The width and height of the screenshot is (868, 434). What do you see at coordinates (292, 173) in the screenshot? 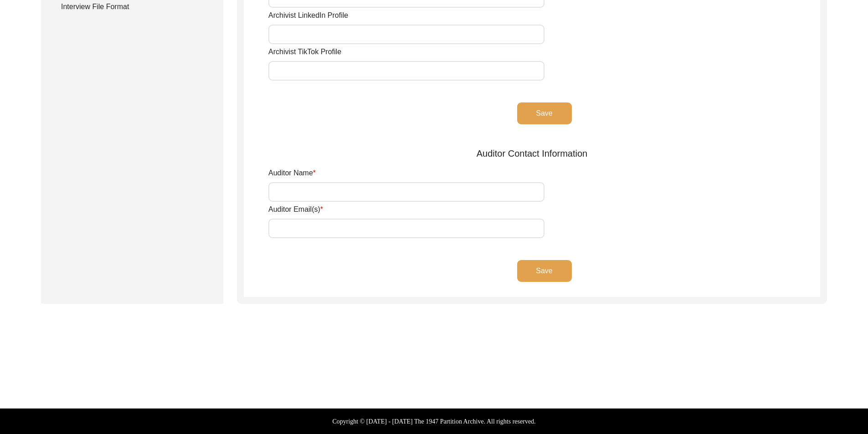
I see `label: Auditor Name` at bounding box center [292, 173].